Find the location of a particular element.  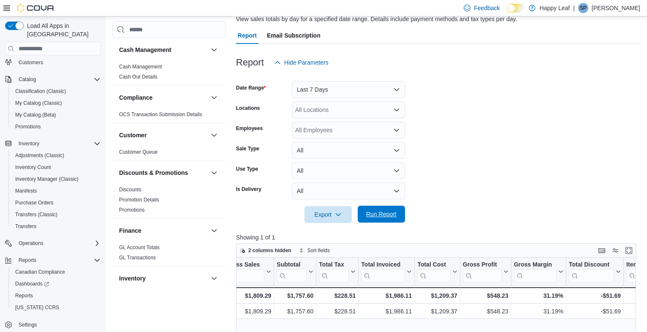

a: Cash Out Details is located at coordinates (138, 77).